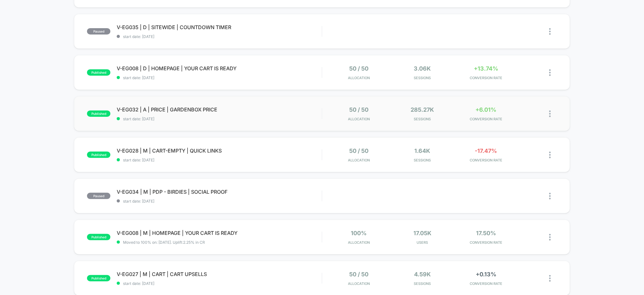 The image size is (644, 295). I want to click on span: Users, so click(422, 242).